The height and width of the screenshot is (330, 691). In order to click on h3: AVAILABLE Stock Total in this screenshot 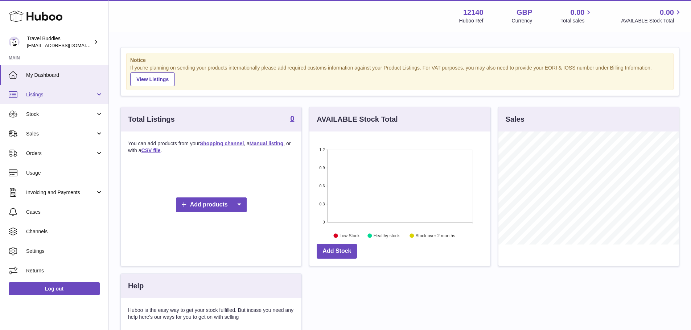, I will do `click(357, 119)`.